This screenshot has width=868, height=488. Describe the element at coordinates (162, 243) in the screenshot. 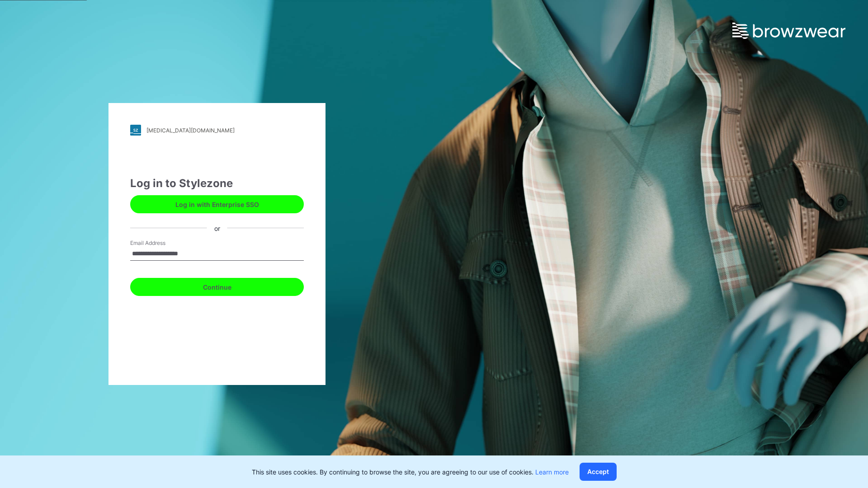

I see `label: Email Address` at that location.